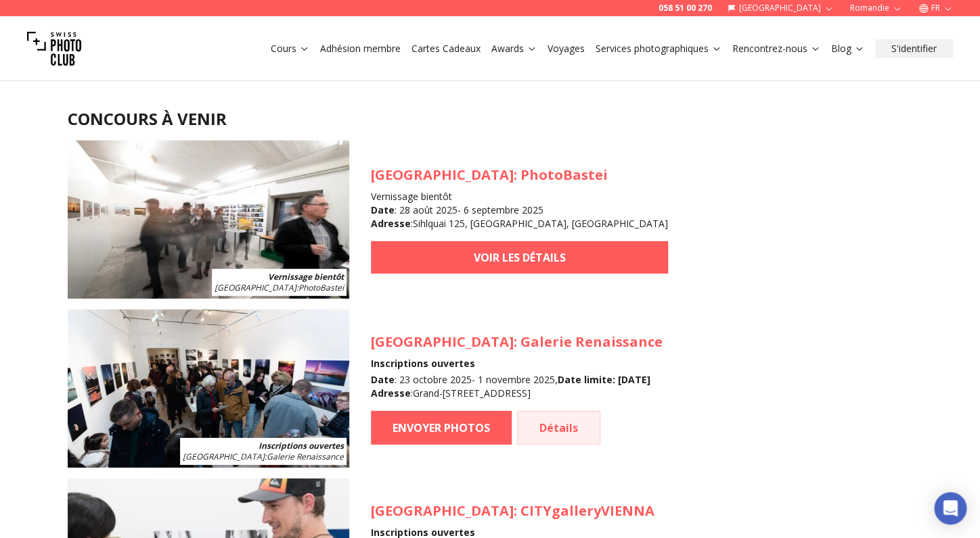  What do you see at coordinates (659, 49) in the screenshot?
I see `a: Services photographiques` at bounding box center [659, 49].